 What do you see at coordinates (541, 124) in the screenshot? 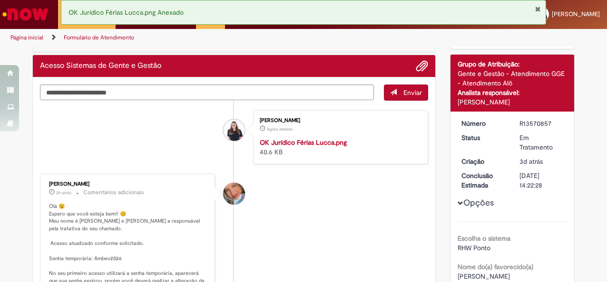
I see `div: R13570857` at bounding box center [541, 124].